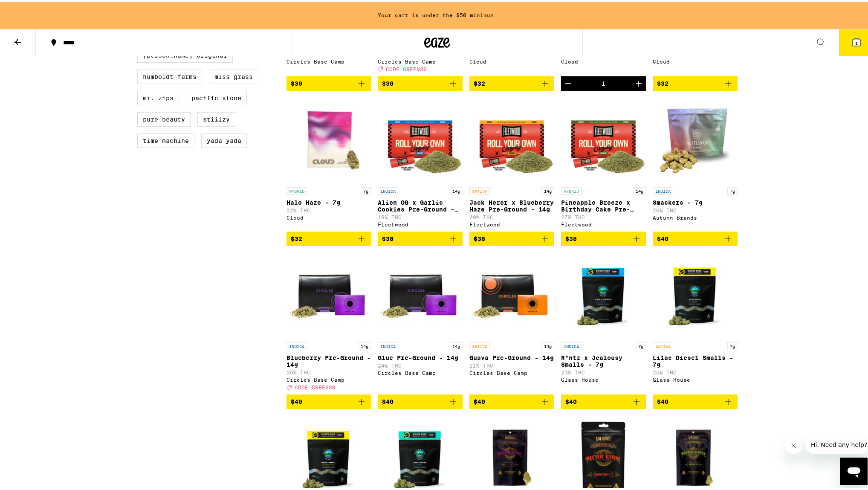 This screenshot has height=490, width=868. Describe the element at coordinates (420, 364) in the screenshot. I see `p: 24% THC` at that location.